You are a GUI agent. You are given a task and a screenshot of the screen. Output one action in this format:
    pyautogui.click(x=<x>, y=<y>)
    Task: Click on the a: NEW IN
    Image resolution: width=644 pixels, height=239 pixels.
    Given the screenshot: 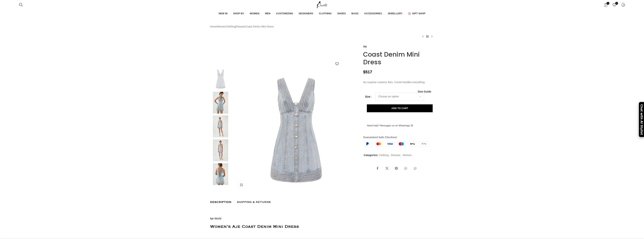 What is the action you would take?
    pyautogui.click(x=224, y=14)
    